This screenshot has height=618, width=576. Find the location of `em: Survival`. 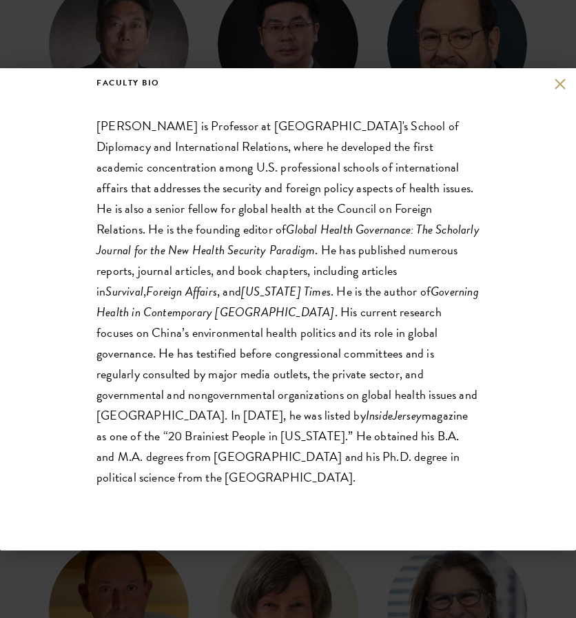

em: Survival is located at coordinates (124, 291).